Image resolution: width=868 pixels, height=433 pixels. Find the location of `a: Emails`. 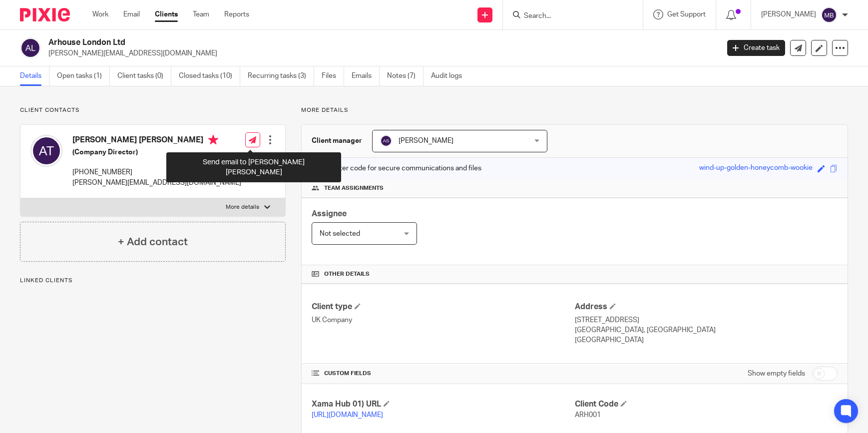

a: Emails is located at coordinates (366, 76).